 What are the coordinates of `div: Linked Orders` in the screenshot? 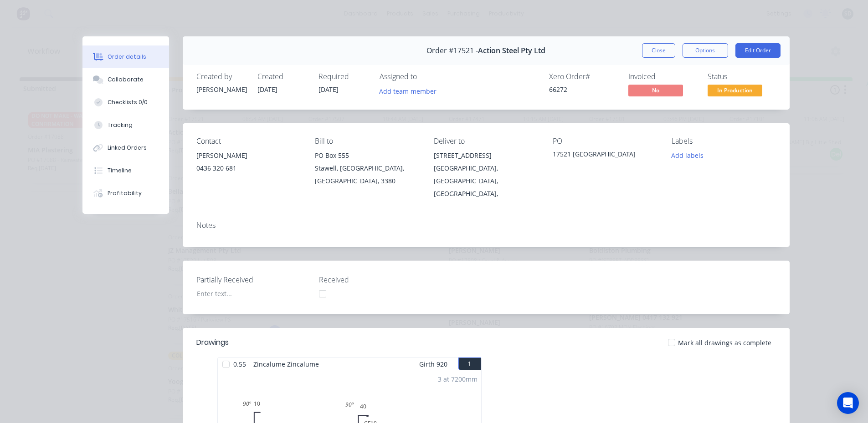 It's located at (127, 148).